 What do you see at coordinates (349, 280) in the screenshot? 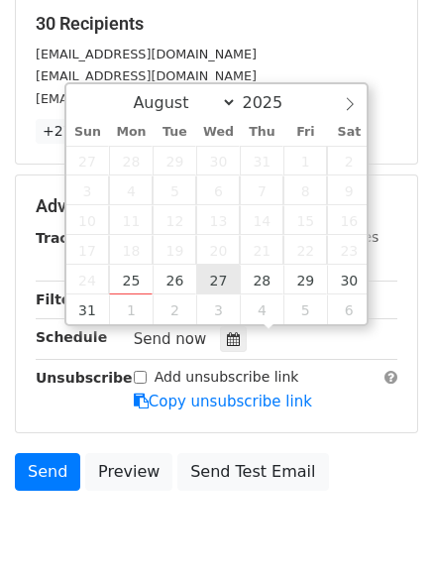
I see `span: August 30, 2025` at bounding box center [349, 280].